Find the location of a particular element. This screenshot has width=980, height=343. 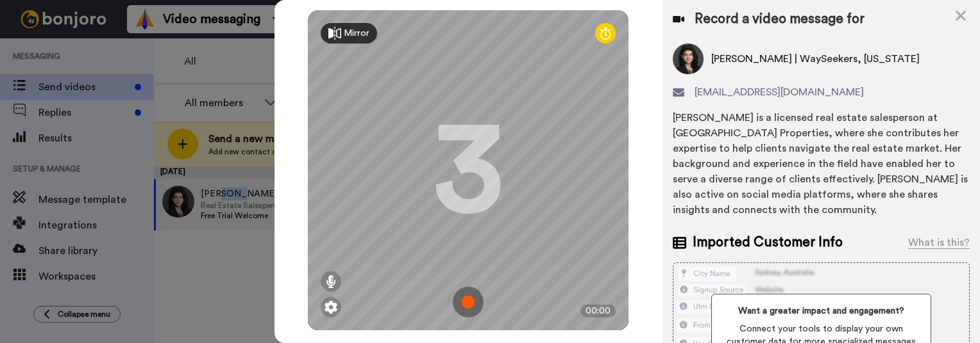

img: ic_gear.svg is located at coordinates (331, 307).